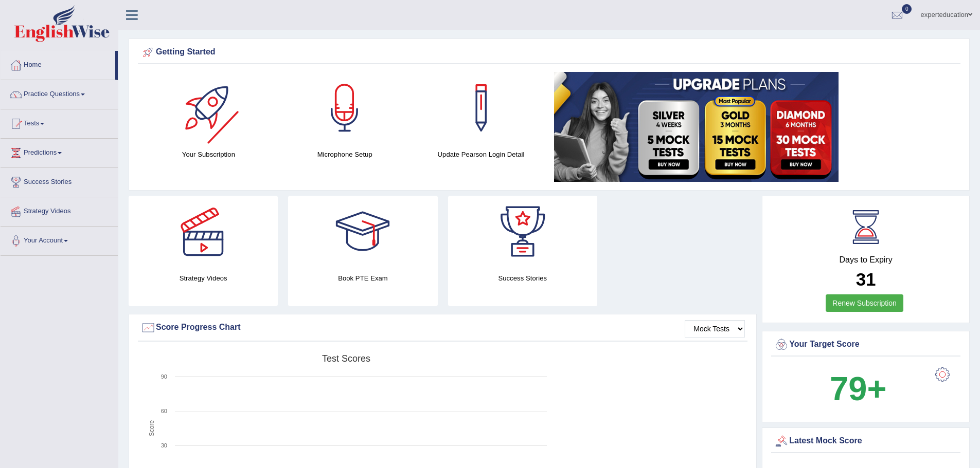 This screenshot has width=980, height=468. What do you see at coordinates (549, 52) in the screenshot?
I see `div: Getting Started` at bounding box center [549, 52].